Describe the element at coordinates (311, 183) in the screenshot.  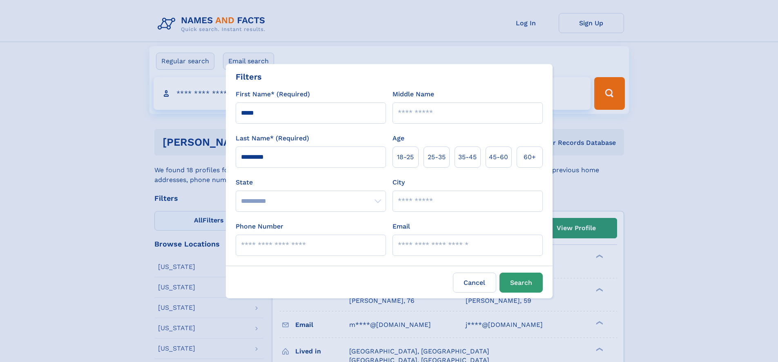
I see `label: State` at that location.